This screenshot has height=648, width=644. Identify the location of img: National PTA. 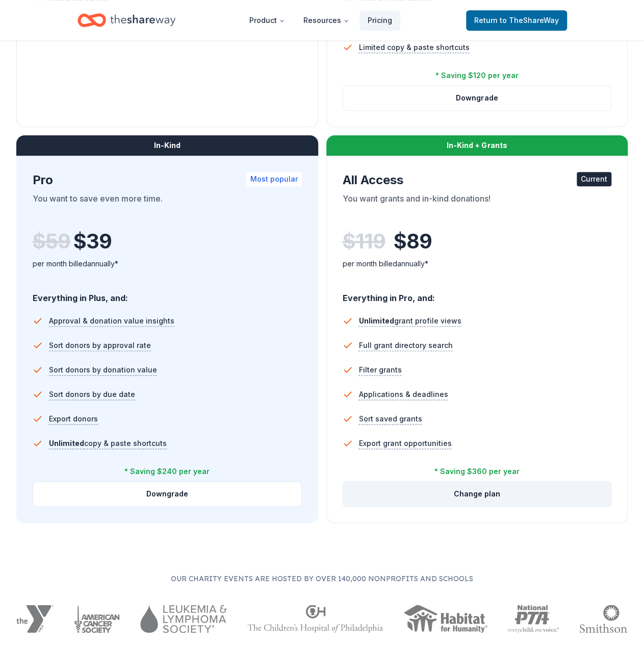
(533, 619).